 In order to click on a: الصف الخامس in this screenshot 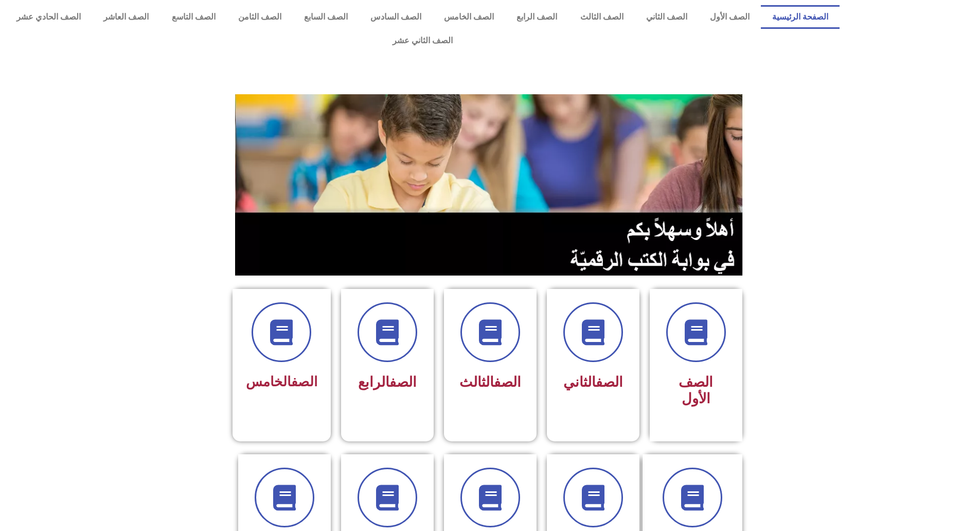, I will do `click(469, 17)`.